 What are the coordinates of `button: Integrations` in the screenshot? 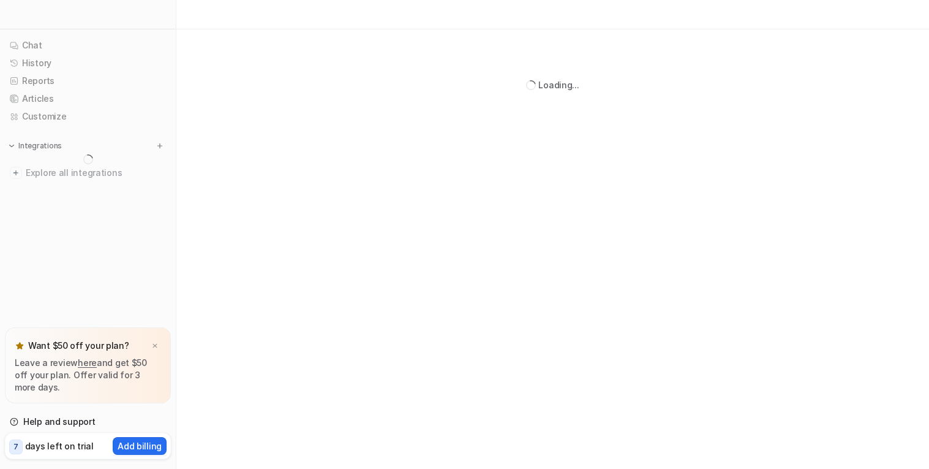 It's located at (35, 146).